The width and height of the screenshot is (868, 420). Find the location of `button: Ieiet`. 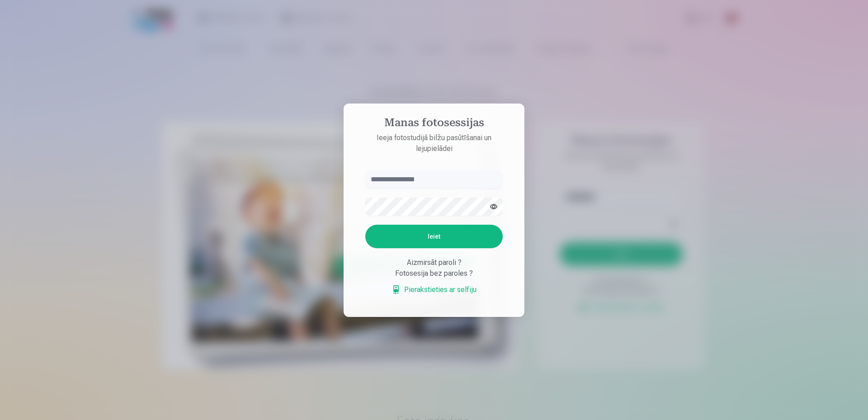

button: Ieiet is located at coordinates (434, 237).